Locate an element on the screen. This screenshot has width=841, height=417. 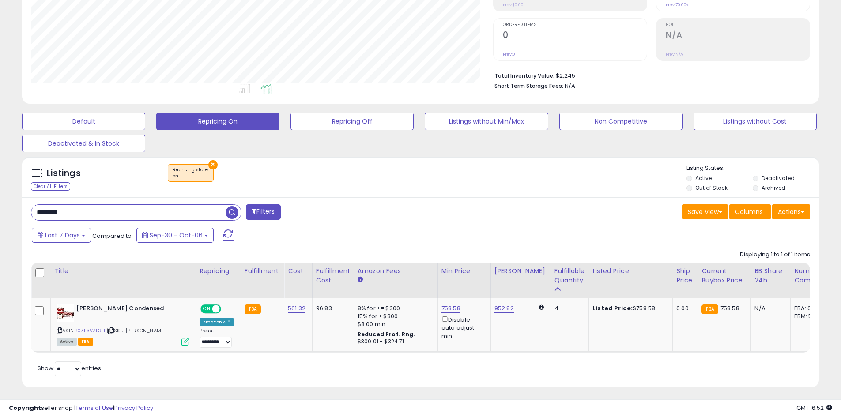
div: 0.00 is located at coordinates (683, 308).